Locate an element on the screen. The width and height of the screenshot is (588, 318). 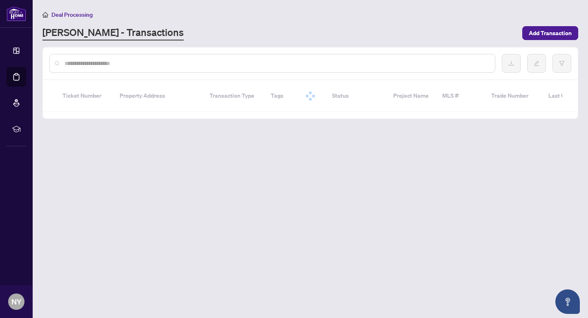
button: filter is located at coordinates (562, 63).